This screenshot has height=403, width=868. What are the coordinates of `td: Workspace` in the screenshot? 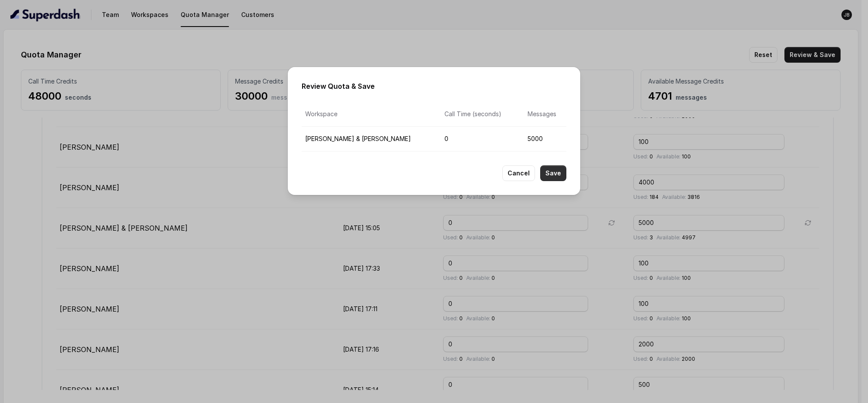 It's located at (369, 114).